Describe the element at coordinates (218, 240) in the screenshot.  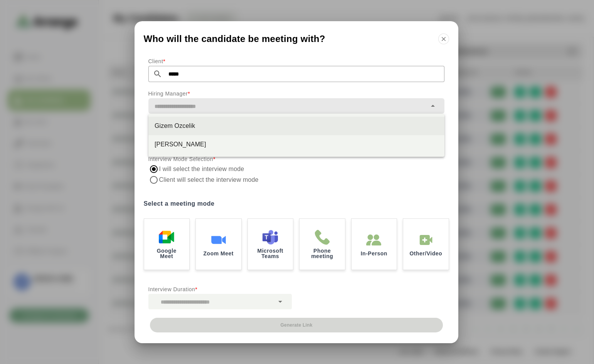
I see `img: Zoom Meet` at that location.